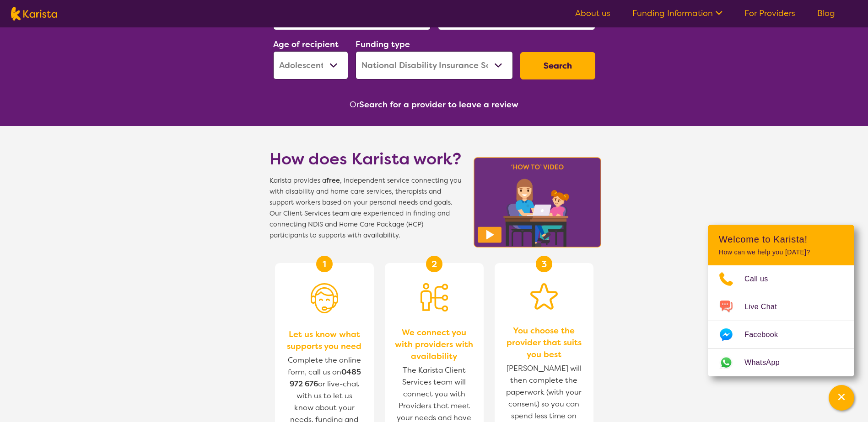 The image size is (868, 422). Describe the element at coordinates (677, 13) in the screenshot. I see `a: Funding Information` at that location.